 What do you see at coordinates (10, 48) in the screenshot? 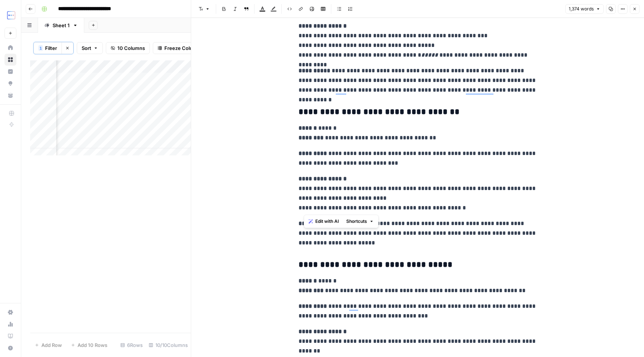
I see `a: Home` at bounding box center [10, 48].